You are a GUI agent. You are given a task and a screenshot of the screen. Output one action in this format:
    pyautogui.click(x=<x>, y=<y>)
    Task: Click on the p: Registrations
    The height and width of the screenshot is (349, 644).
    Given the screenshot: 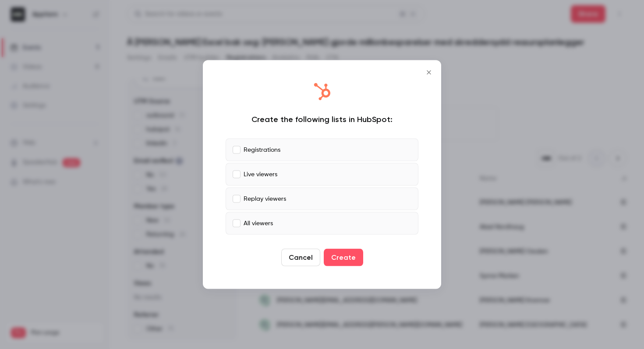 What is the action you would take?
    pyautogui.click(x=262, y=150)
    